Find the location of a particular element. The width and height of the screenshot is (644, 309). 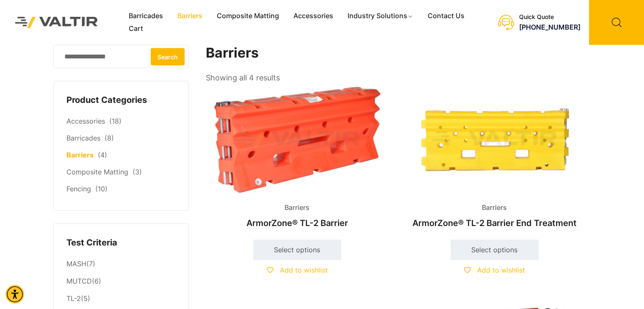

a: Cart is located at coordinates (136, 29).